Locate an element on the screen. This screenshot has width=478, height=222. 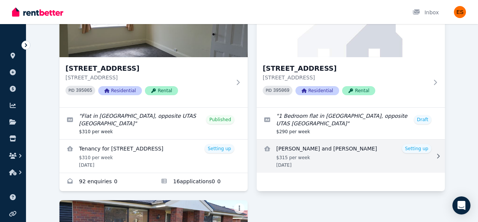
code: 395069 is located at coordinates (281, 91).